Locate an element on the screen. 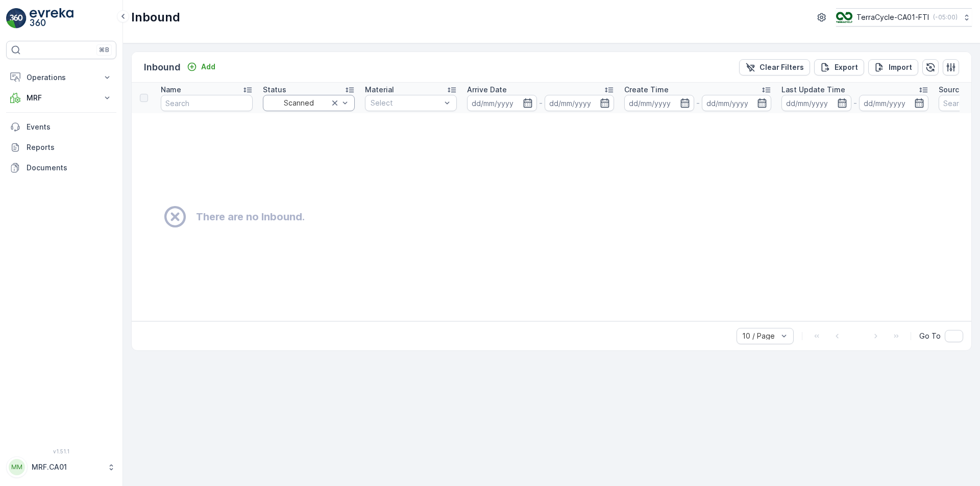 This screenshot has width=980, height=486. p: Status is located at coordinates (275, 90).